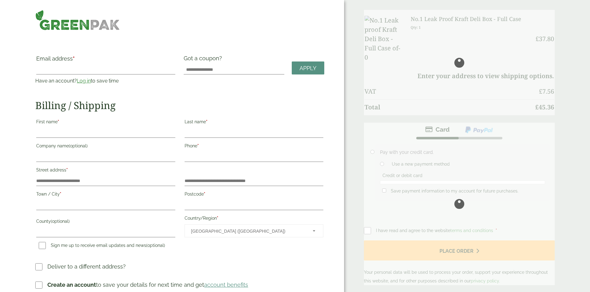  Describe the element at coordinates (254, 219) in the screenshot. I see `label: Country/Region` at that location.